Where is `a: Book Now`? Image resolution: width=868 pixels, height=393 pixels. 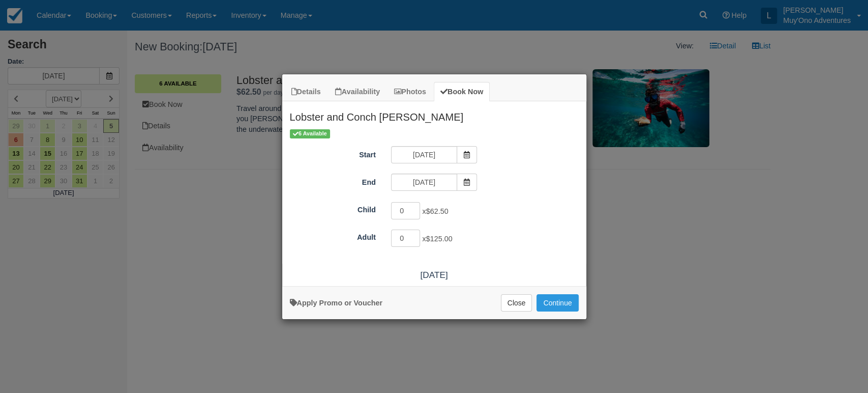 a: Book Now is located at coordinates (462, 92).